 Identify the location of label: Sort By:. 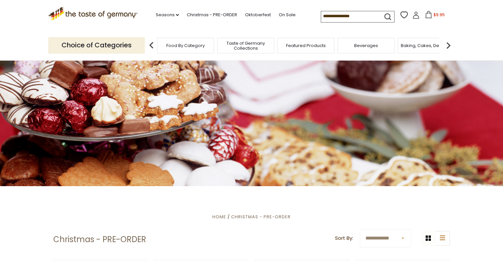
(344, 238).